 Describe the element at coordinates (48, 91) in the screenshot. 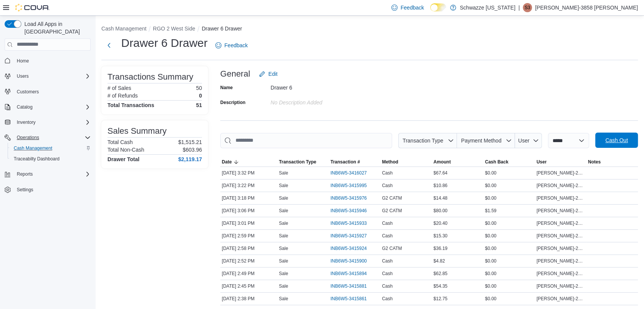

I see `button: Customers` at that location.